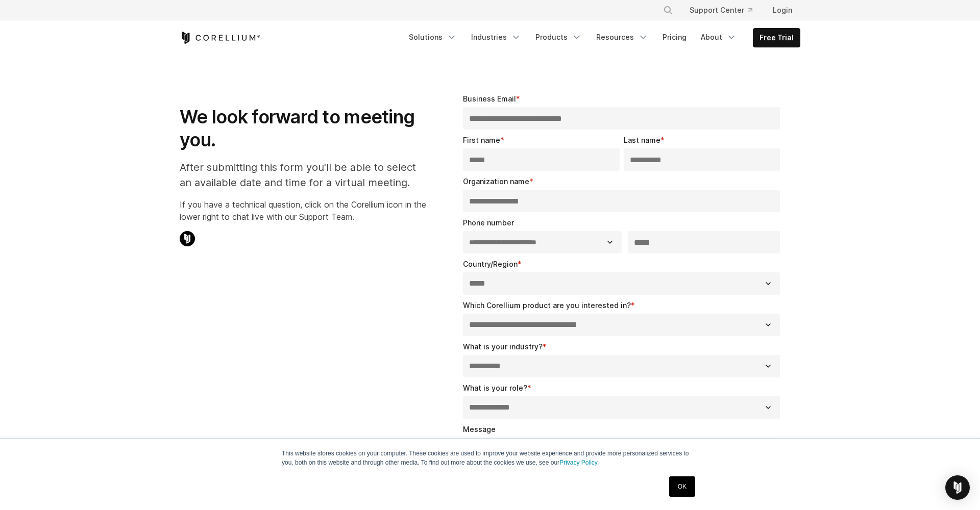  I want to click on span: What is your role?, so click(495, 388).